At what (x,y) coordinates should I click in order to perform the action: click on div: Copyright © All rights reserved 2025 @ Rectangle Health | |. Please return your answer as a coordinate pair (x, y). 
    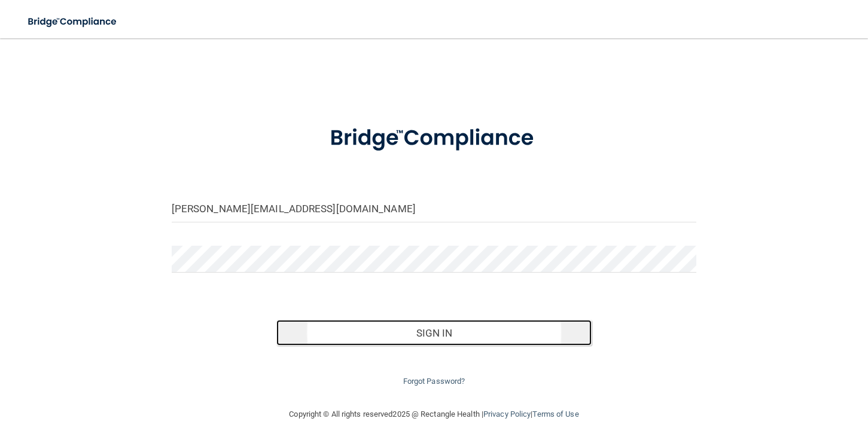
    Looking at the image, I should click on (434, 414).